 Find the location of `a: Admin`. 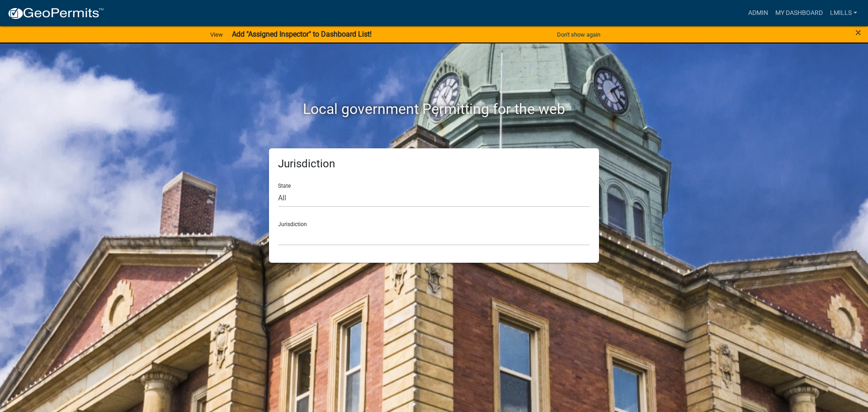

a: Admin is located at coordinates (758, 13).